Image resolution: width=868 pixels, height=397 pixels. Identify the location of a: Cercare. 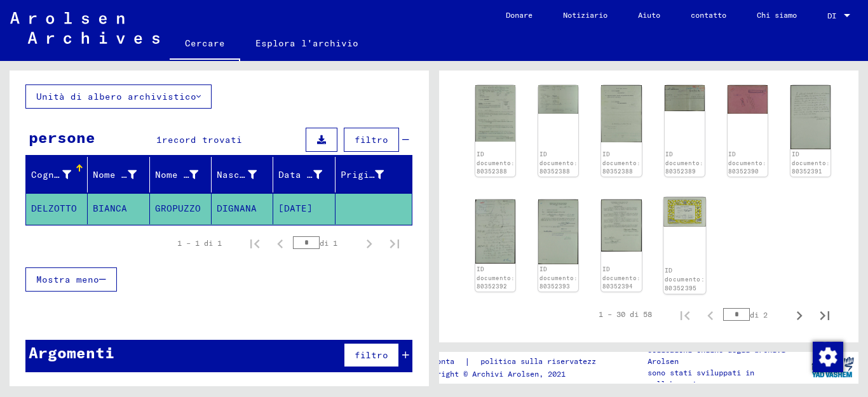
(205, 44).